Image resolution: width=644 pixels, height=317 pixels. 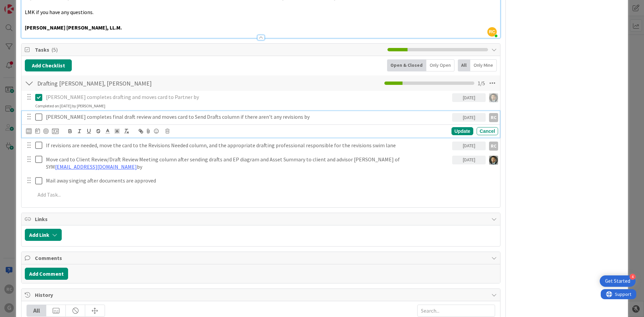 What do you see at coordinates (492, 32) in the screenshot?
I see `span: RC` at bounding box center [492, 32].